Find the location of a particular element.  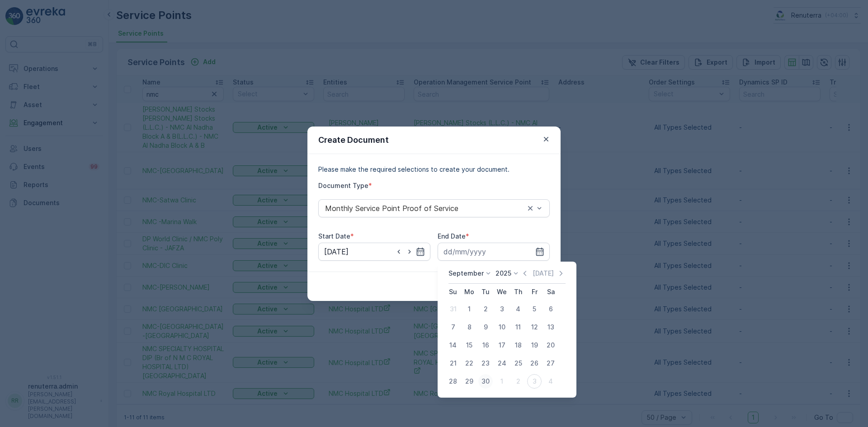

div: 17 is located at coordinates (502, 345).